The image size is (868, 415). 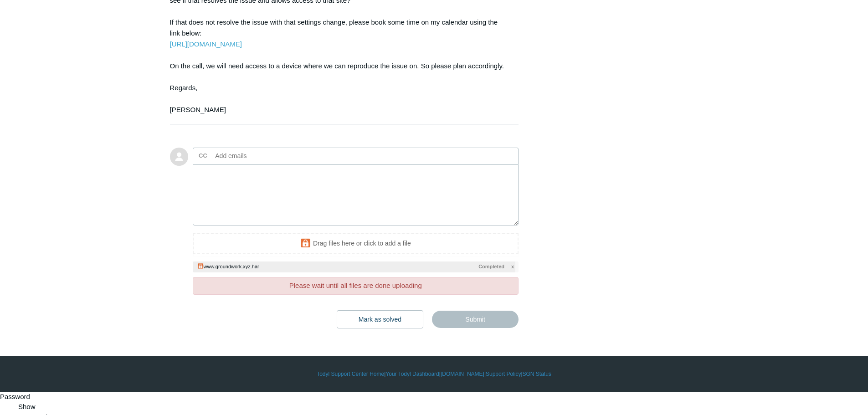 What do you see at coordinates (203, 156) in the screenshot?
I see `label: CC` at bounding box center [203, 156].